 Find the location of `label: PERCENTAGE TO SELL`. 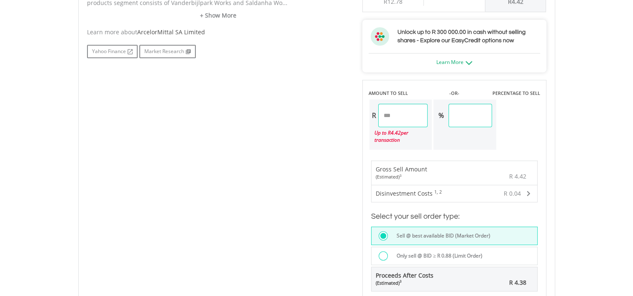

label: PERCENTAGE TO SELL is located at coordinates (516, 93).